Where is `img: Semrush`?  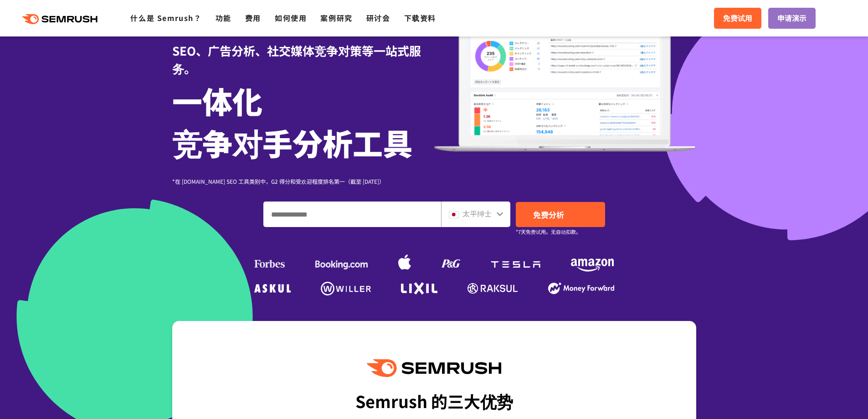 img: Semrush is located at coordinates (434, 368).